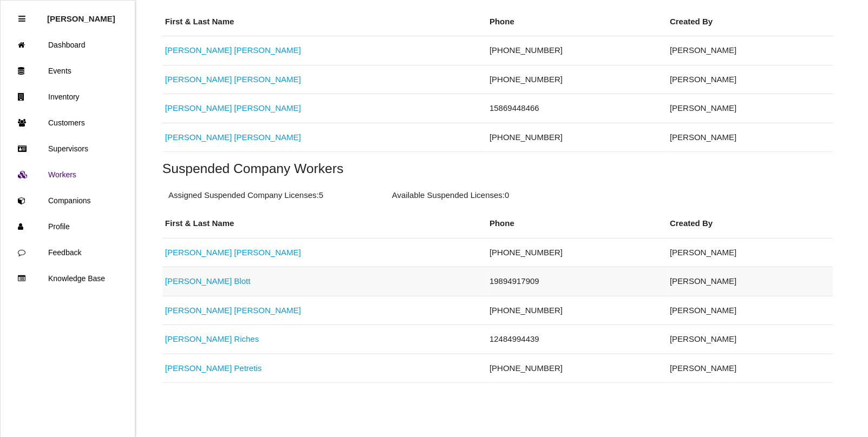  What do you see at coordinates (68, 175) in the screenshot?
I see `a: Workers` at bounding box center [68, 175].